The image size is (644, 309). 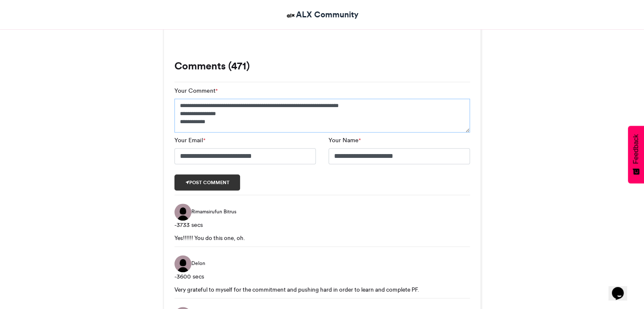 I want to click on span: Rimamsirufun Bitrus, so click(x=213, y=212).